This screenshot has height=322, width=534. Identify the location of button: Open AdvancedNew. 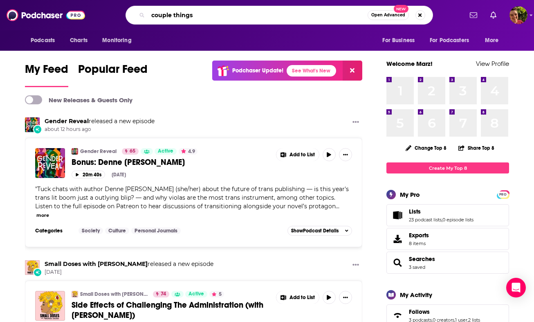
(388, 15).